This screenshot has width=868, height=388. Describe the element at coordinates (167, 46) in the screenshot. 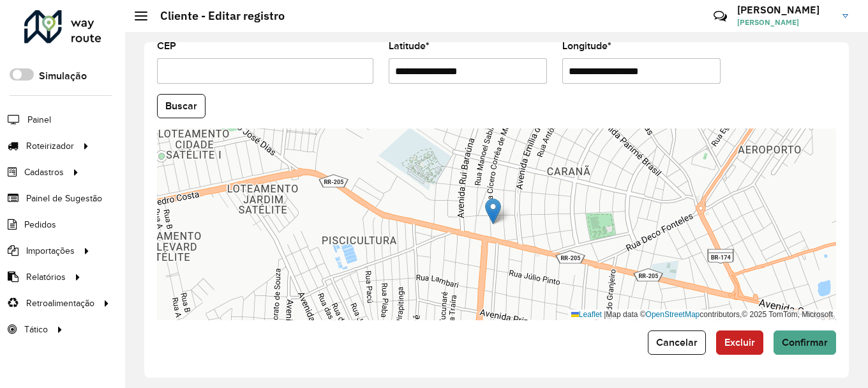

I see `label: CEP` at that location.